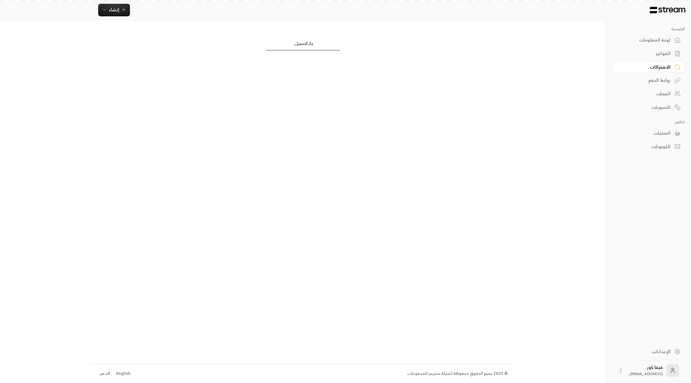 This screenshot has height=383, width=691. I want to click on div: الكوبونات, so click(645, 147).